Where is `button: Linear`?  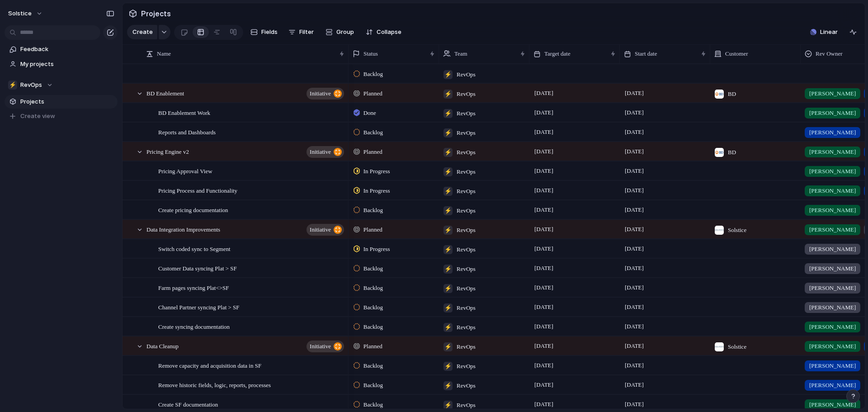
button: Linear is located at coordinates (824, 32).